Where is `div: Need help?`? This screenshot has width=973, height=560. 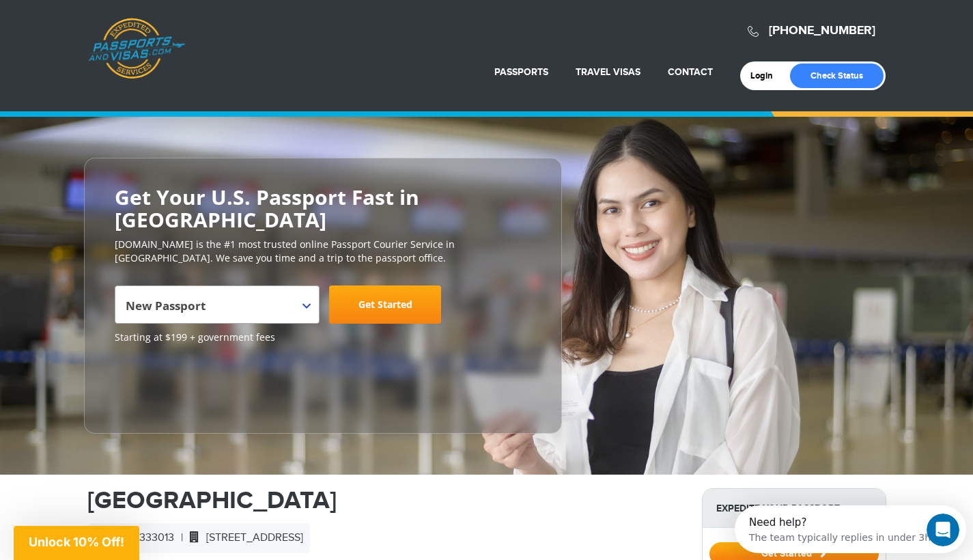
div: Need help? is located at coordinates (105, 17).